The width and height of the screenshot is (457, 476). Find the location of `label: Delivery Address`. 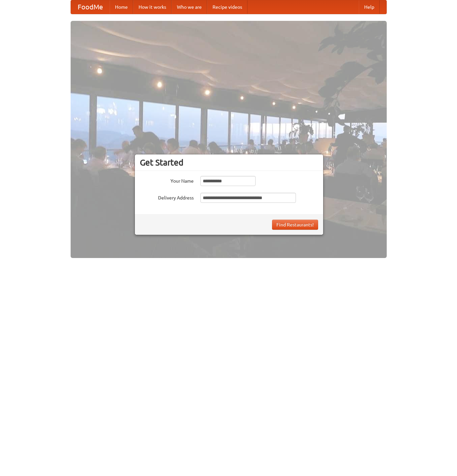

label: Delivery Address is located at coordinates (167, 197).